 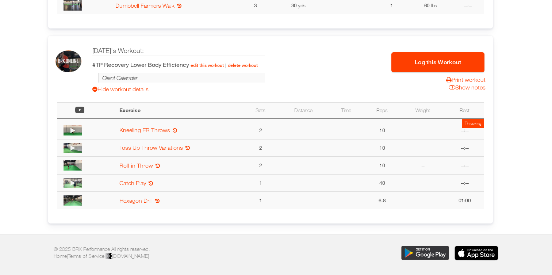 I want to click on div: Throwing, so click(x=473, y=123).